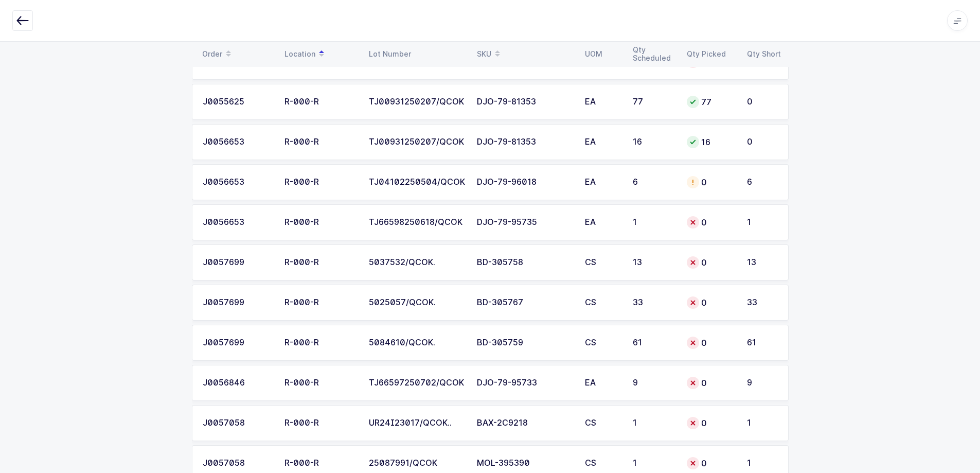 The height and width of the screenshot is (473, 980). I want to click on div: Qty Picked, so click(710, 54).